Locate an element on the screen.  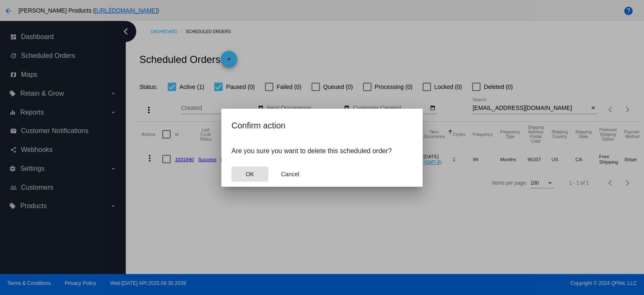
p: Are you sure you want to delete this scheduled order? is located at coordinates (322, 151).